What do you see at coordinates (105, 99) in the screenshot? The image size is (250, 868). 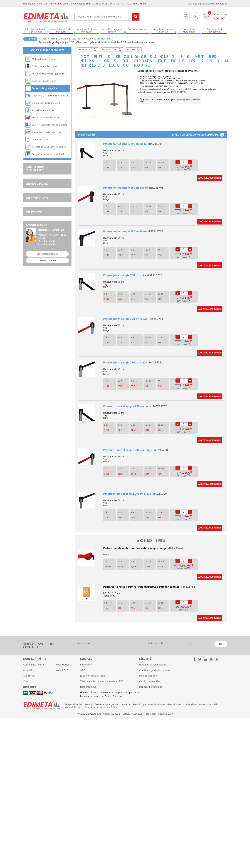 I see `img: guidage_215704.jpg` at bounding box center [105, 99].